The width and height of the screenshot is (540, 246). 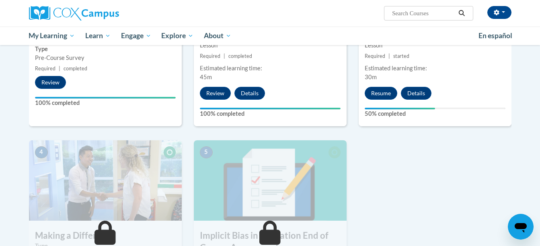 I want to click on span: Engage, so click(x=136, y=36).